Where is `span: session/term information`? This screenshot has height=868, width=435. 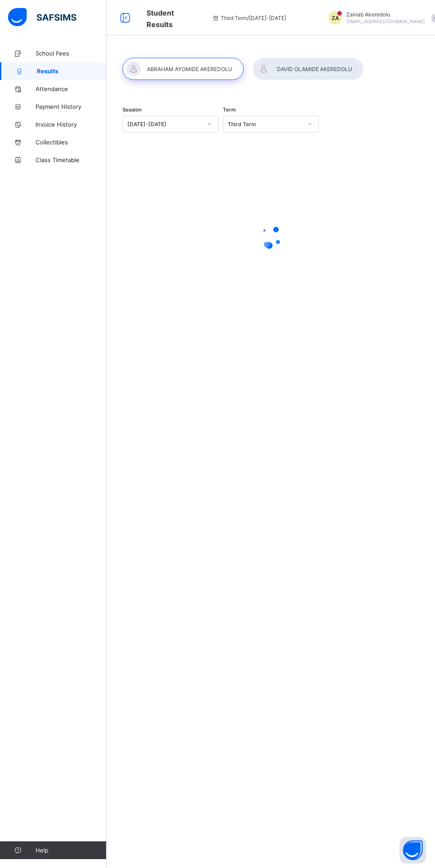
span: session/term information is located at coordinates (249, 18).